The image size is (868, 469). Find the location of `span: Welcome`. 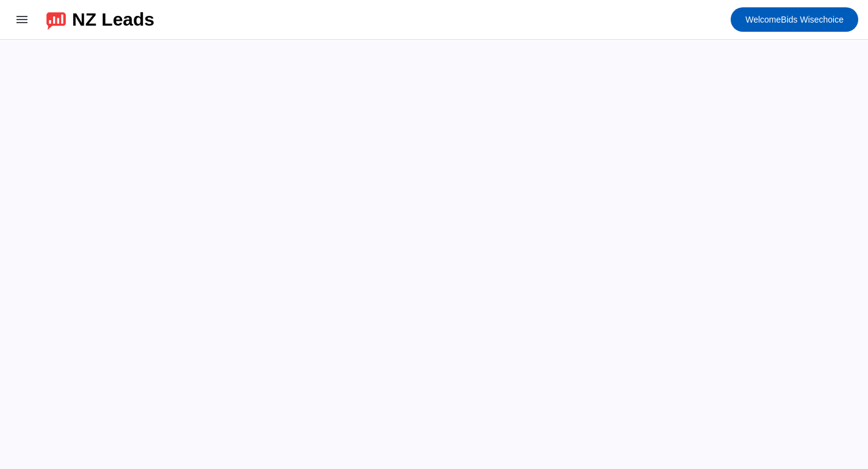

span: Welcome is located at coordinates (763, 20).